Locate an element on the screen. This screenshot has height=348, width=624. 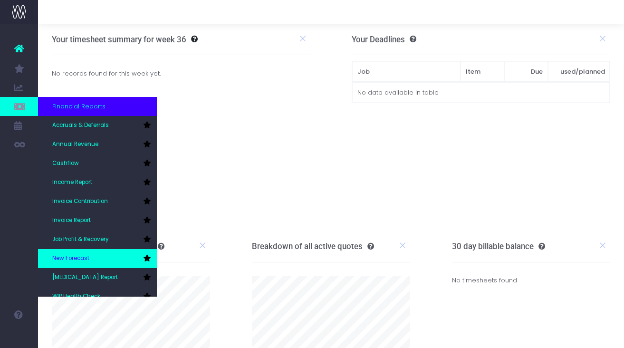
a: Cashflow is located at coordinates (97, 164).